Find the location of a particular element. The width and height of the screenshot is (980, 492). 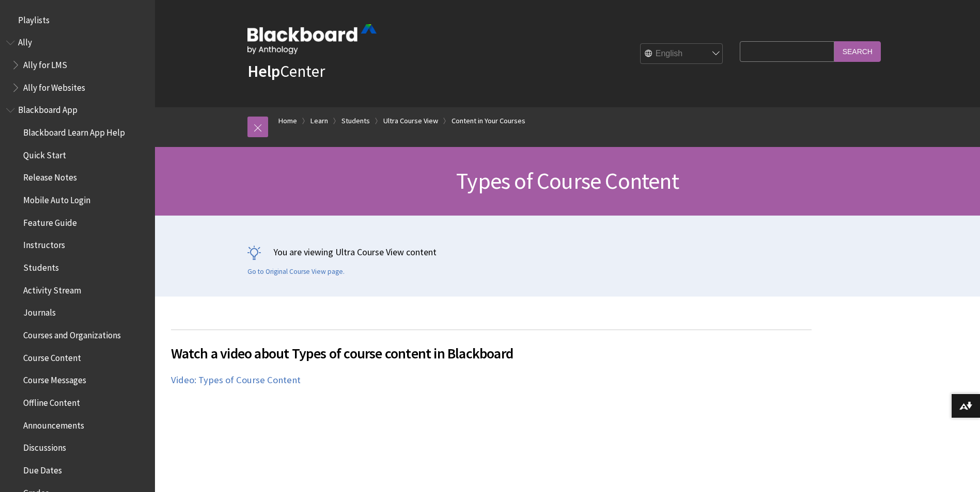

span: Ally for Websites is located at coordinates (54, 86).